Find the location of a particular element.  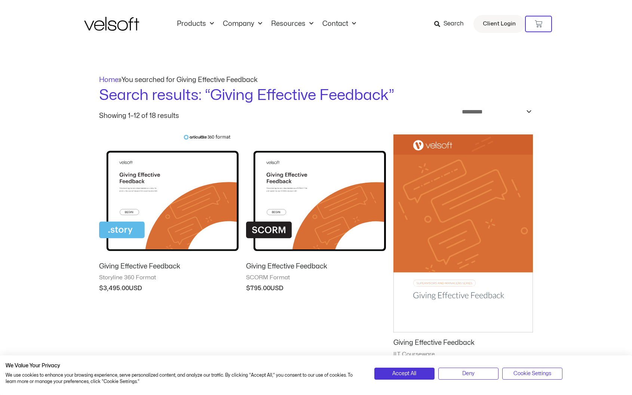

img: Velsoft Training Materials is located at coordinates (111, 24).